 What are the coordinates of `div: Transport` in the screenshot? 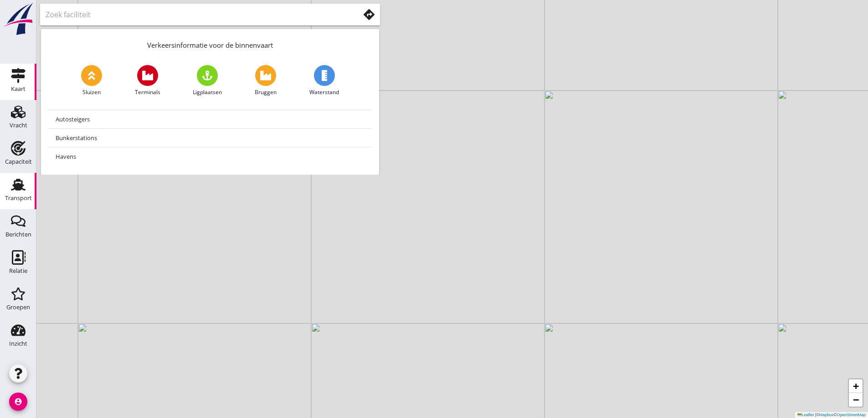 It's located at (18, 198).